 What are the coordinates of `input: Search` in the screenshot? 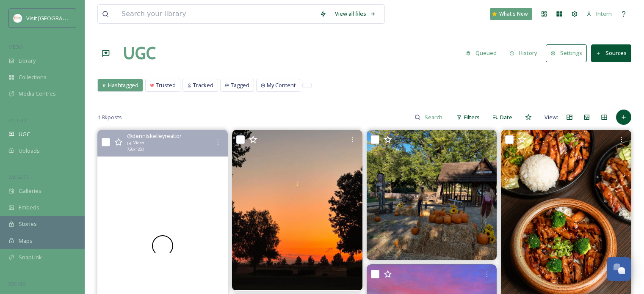 It's located at (434, 117).